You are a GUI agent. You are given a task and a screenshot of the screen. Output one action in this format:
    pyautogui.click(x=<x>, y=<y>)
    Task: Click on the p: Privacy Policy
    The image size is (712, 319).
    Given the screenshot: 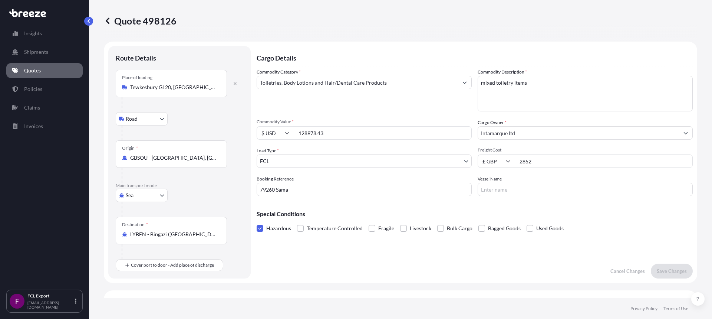 What is the action you would take?
    pyautogui.click(x=644, y=308)
    